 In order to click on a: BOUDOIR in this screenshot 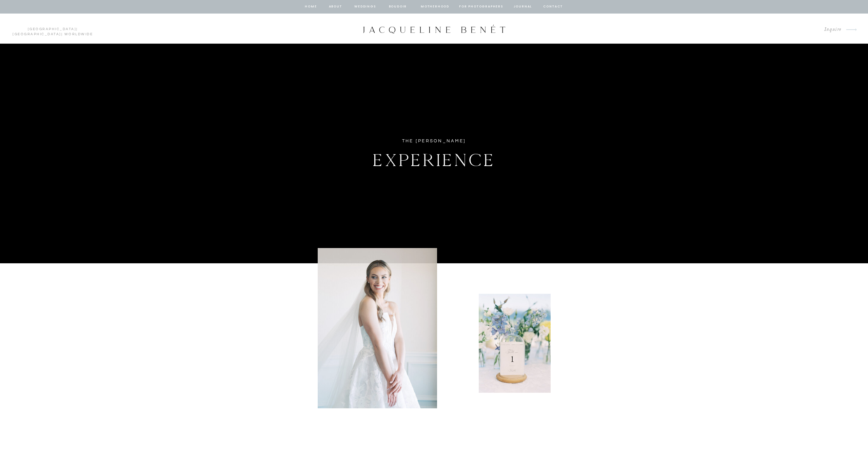, I will do `click(397, 7)`.